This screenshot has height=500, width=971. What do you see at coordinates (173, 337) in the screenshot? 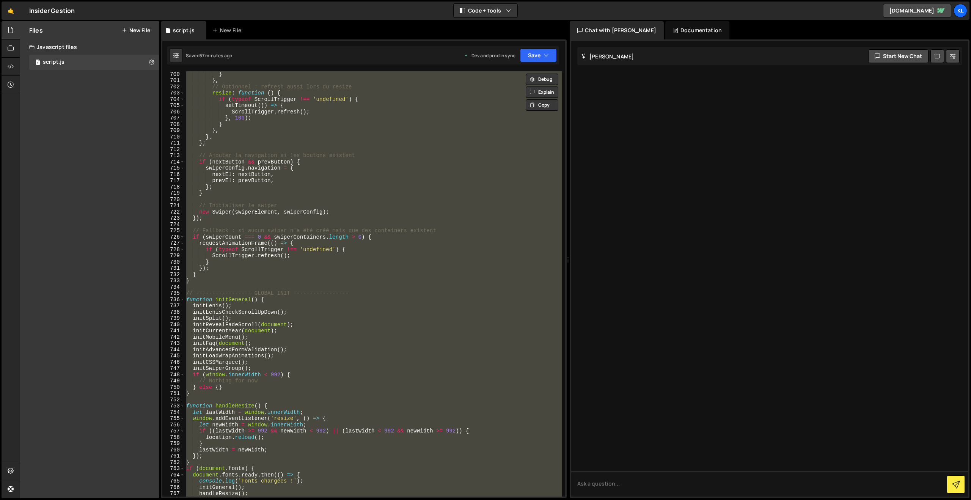
I see `div: 742` at bounding box center [173, 337].